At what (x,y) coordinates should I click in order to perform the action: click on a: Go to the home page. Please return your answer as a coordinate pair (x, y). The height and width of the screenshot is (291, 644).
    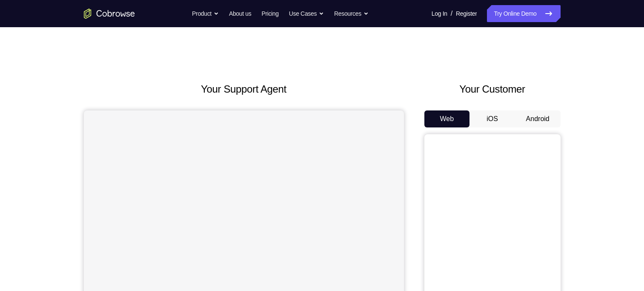
    Looking at the image, I should click on (110, 14).